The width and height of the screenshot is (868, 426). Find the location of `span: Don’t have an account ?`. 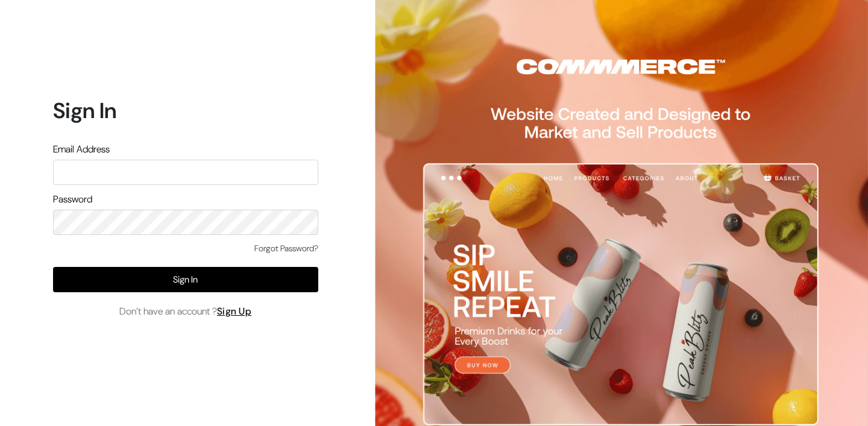

span: Don’t have an account ? is located at coordinates (186, 311).